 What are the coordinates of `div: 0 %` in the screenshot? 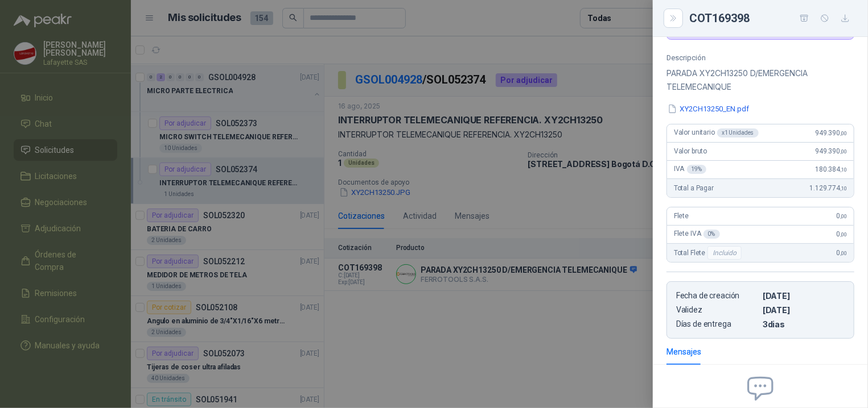 It's located at (711, 234).